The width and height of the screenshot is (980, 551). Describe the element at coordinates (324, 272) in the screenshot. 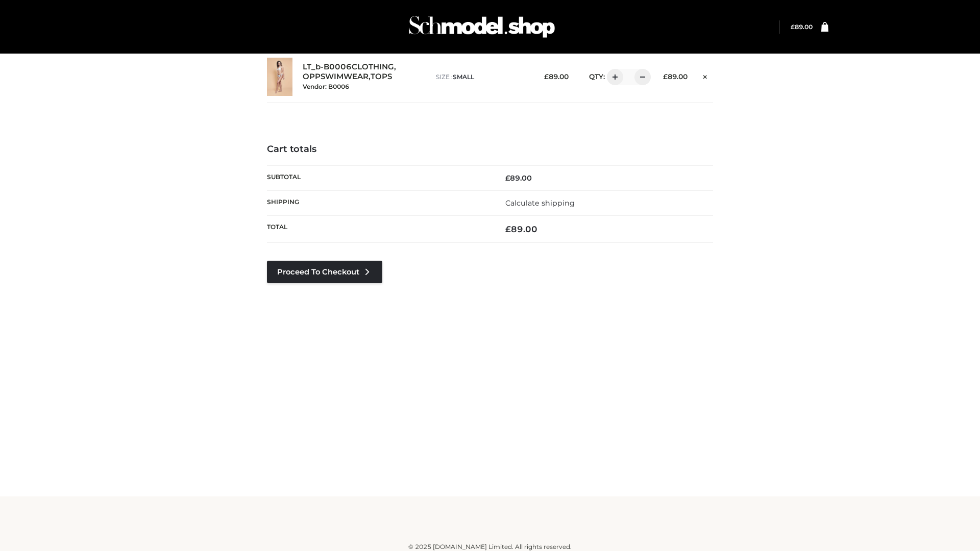

I see `a: Proceed to Checkout` at that location.